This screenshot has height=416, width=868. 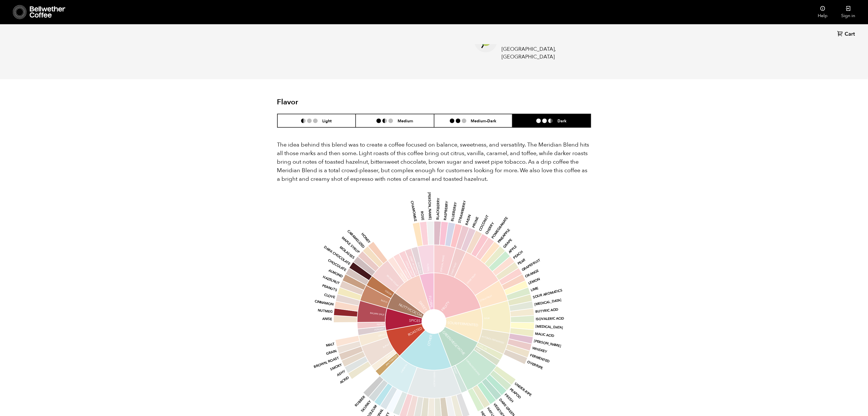 What do you see at coordinates (434, 162) in the screenshot?
I see `p: The idea behind this blend was to create a coffee focused on balance, sweetness, and versatility....` at bounding box center [434, 162].